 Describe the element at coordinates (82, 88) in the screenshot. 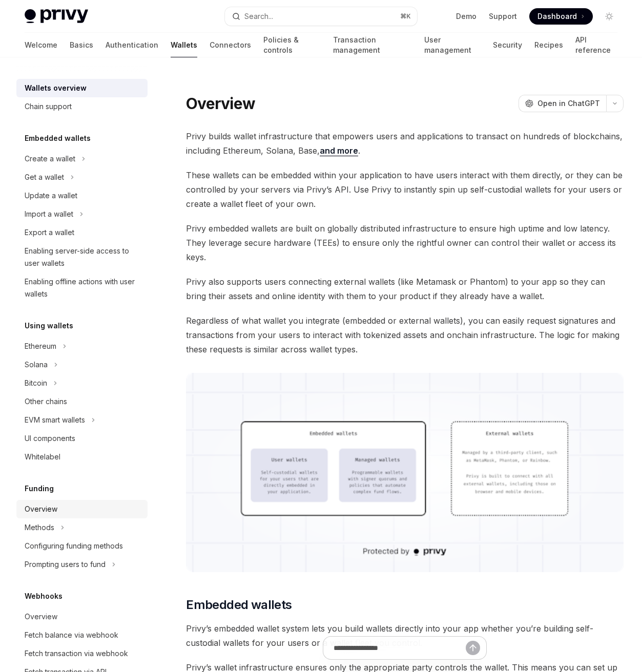

I see `a: Wallets overview` at that location.